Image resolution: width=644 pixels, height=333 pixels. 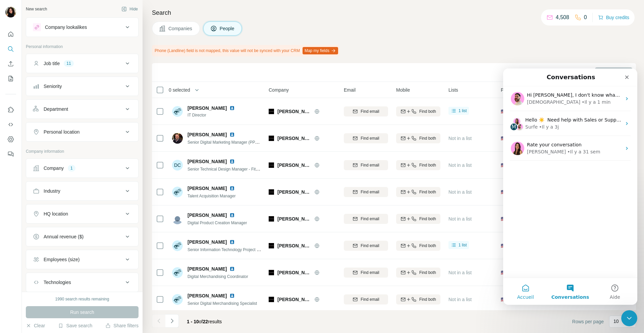 I want to click on button: Share filters, so click(x=122, y=326).